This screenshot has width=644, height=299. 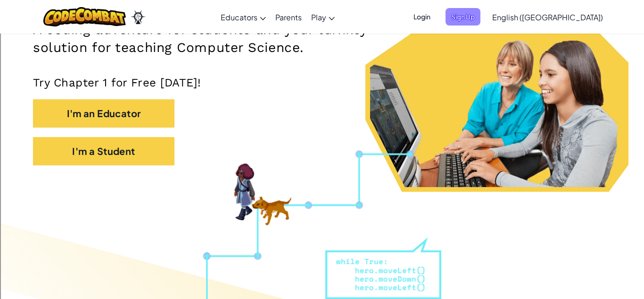 What do you see at coordinates (239, 17) in the screenshot?
I see `span: Educators` at bounding box center [239, 17].